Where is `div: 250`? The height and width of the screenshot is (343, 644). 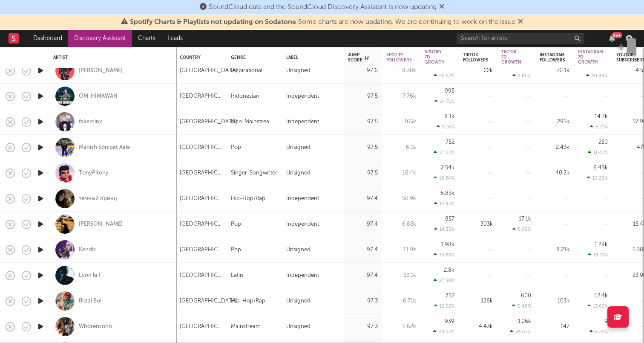 div: 250 is located at coordinates (603, 142).